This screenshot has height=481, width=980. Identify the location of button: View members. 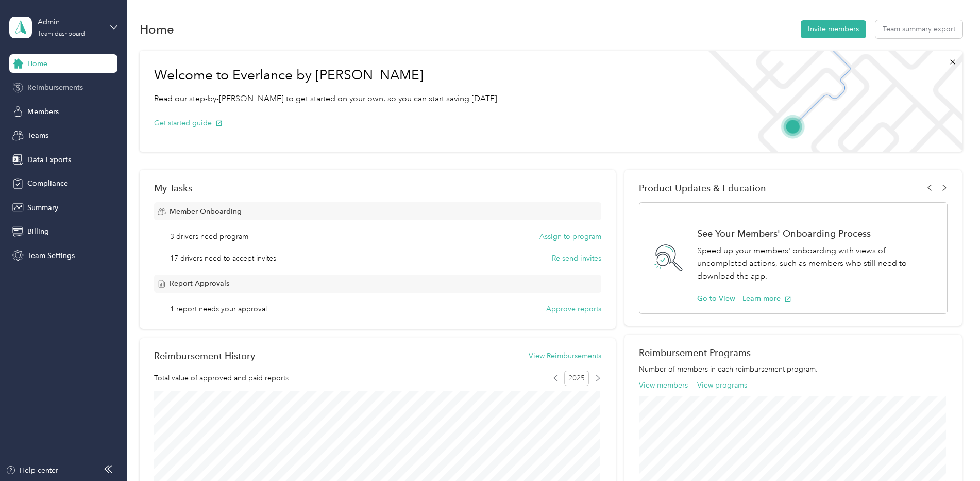
(663, 384).